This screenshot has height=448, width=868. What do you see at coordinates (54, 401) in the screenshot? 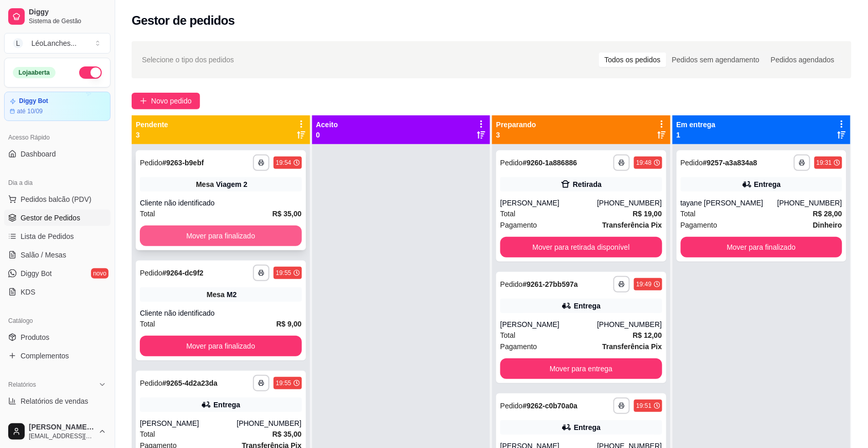
I see `span: Relatórios de vendas` at bounding box center [54, 401].